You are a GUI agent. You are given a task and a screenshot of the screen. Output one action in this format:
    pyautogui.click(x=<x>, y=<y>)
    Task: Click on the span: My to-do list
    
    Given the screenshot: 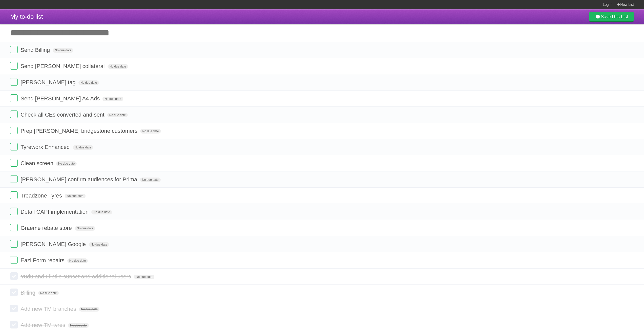 What is the action you would take?
    pyautogui.click(x=26, y=16)
    